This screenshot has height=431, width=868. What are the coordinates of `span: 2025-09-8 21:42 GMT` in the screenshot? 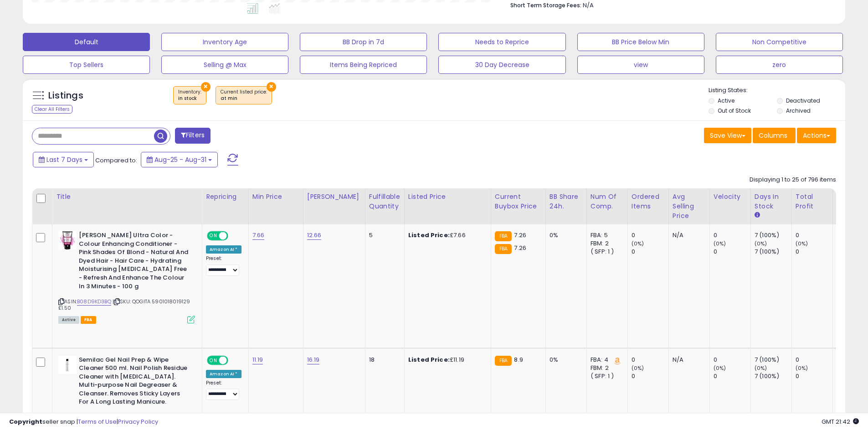 It's located at (840, 421).